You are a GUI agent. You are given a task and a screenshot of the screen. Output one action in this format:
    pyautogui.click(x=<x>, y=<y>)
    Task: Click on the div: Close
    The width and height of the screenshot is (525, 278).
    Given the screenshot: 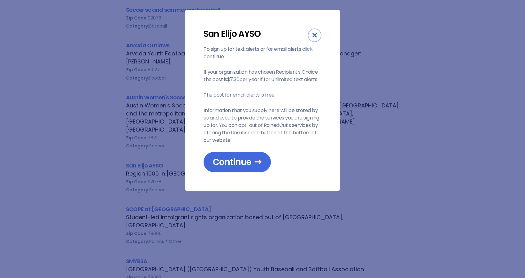 What is the action you would take?
    pyautogui.click(x=314, y=35)
    